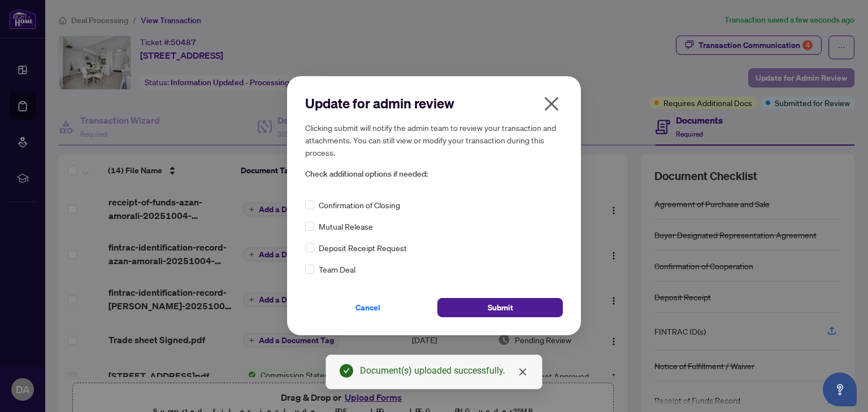 The width and height of the screenshot is (868, 412). I want to click on span: Confirmation of Closing, so click(360, 206).